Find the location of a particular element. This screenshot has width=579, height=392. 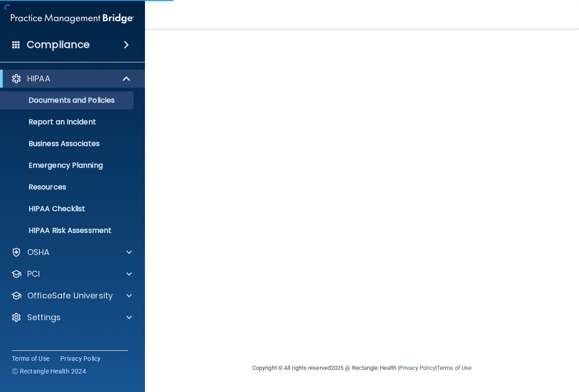

p: Resources is located at coordinates (67, 187).